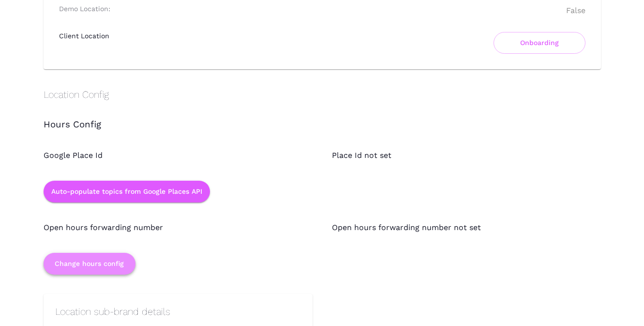  Describe the element at coordinates (576, 11) in the screenshot. I see `div: False` at that location.